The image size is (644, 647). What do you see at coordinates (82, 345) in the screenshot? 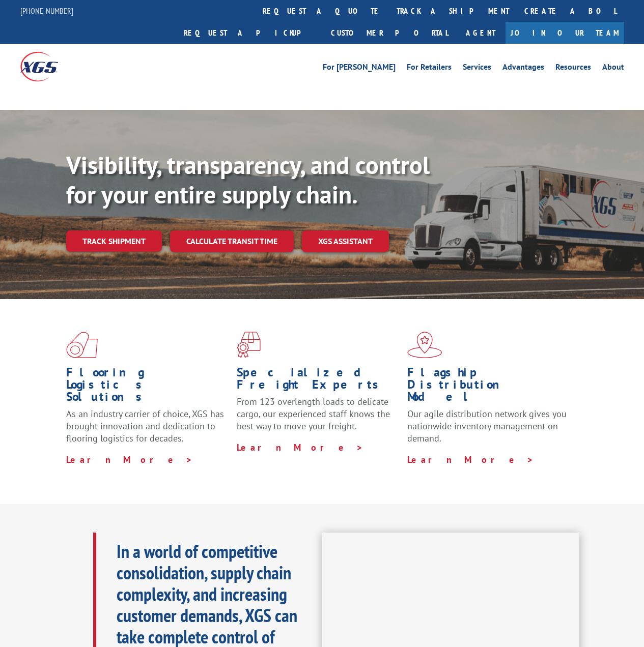
I see `img: xgs-icon-total-supply-chain-intelligence-red` at bounding box center [82, 345].